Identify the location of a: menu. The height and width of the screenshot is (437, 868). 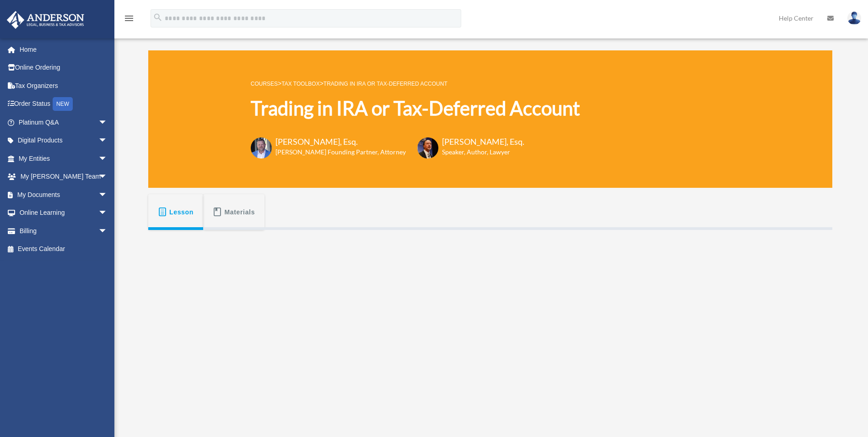
(129, 20).